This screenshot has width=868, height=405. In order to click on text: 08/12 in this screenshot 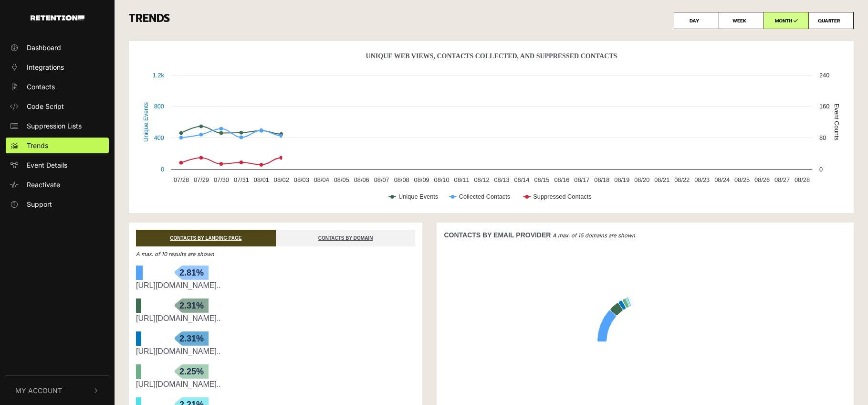, I will do `click(482, 180)`.